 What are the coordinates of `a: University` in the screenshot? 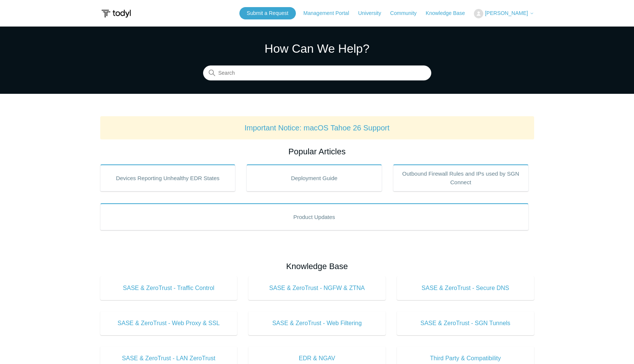 It's located at (373, 13).